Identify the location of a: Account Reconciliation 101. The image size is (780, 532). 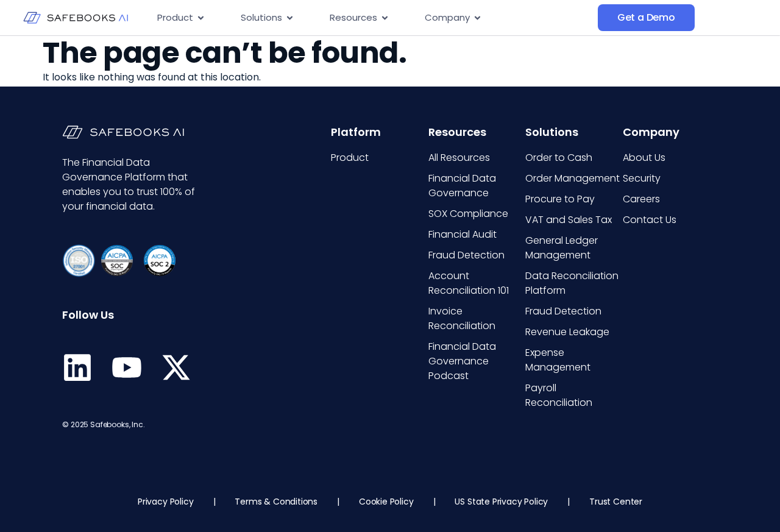
(476, 283).